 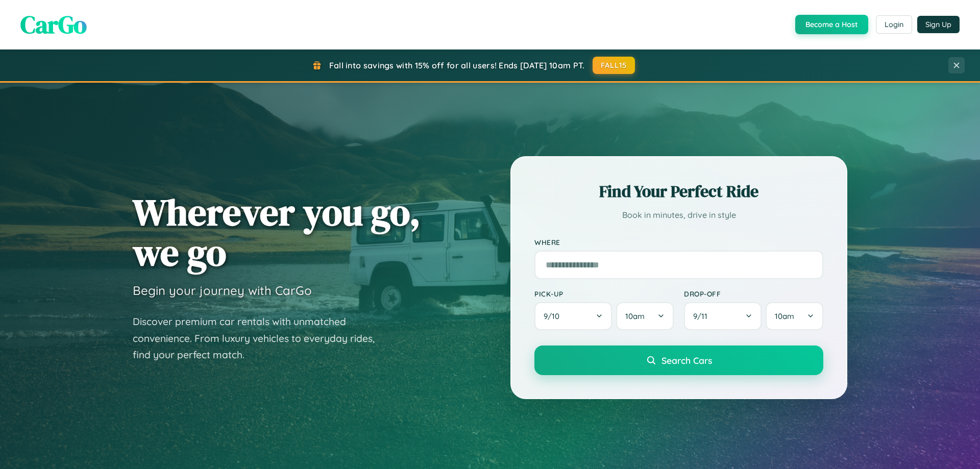 What do you see at coordinates (679, 215) in the screenshot?
I see `p: Book in minutes, drive in style` at bounding box center [679, 215].